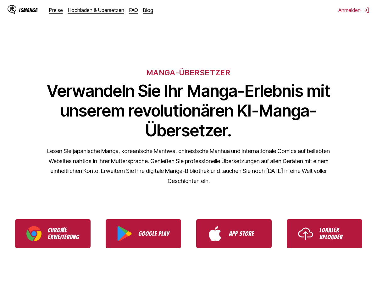  I want to click on a: Preise, so click(56, 10).